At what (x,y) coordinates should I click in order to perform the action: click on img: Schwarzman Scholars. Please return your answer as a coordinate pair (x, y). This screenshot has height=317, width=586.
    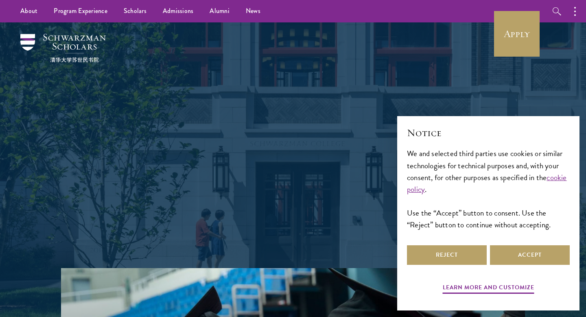
    Looking at the image, I should click on (63, 48).